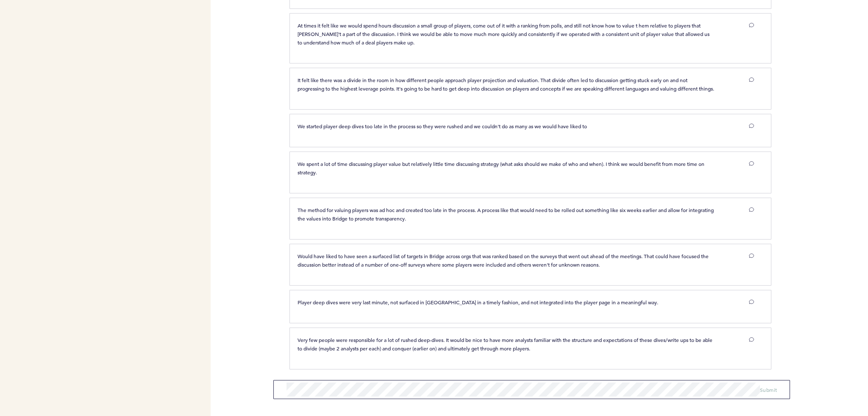 The image size is (868, 416). Describe the element at coordinates (442, 126) in the screenshot. I see `span: We started player deep dives too late in the process so they were rushed and we couldn't do as ma...` at that location.